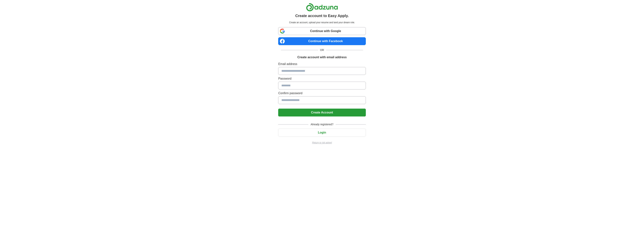 This screenshot has width=644, height=238. What do you see at coordinates (322, 31) in the screenshot?
I see `a: Continue with Google` at bounding box center [322, 31].